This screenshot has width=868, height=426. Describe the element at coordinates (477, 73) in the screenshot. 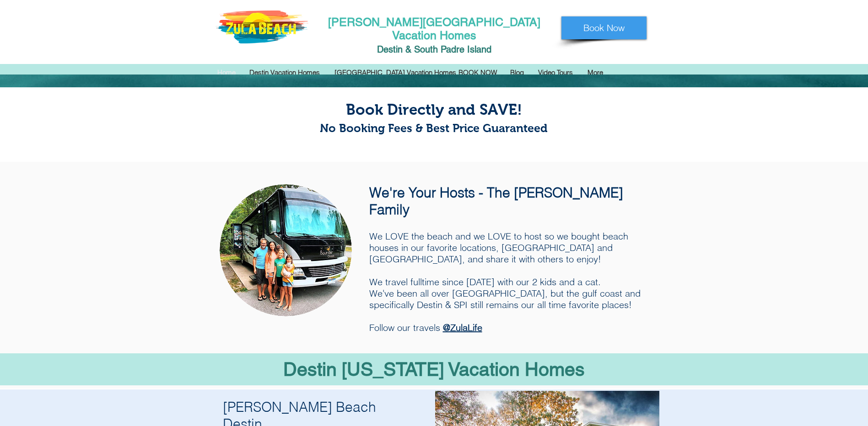

I see `a: BOOK NOW` at that location.